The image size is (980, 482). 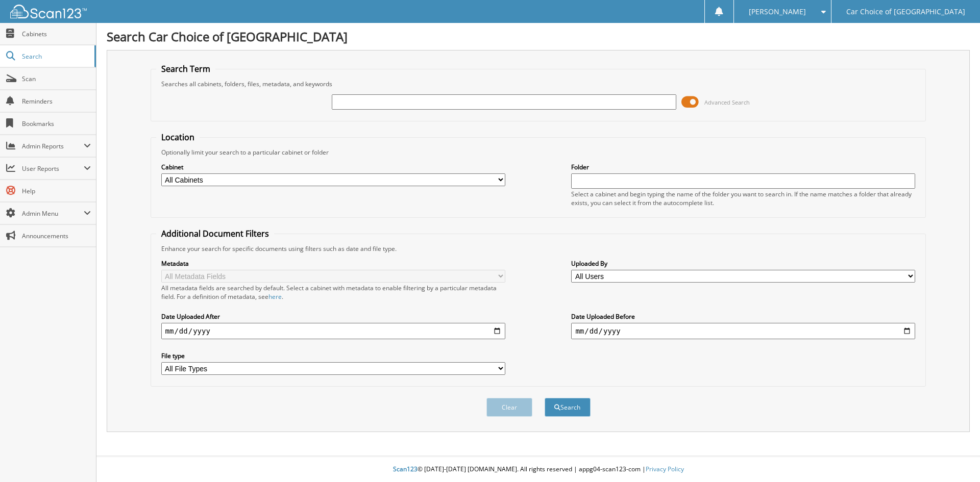 I want to click on span: Cabinets, so click(x=56, y=33).